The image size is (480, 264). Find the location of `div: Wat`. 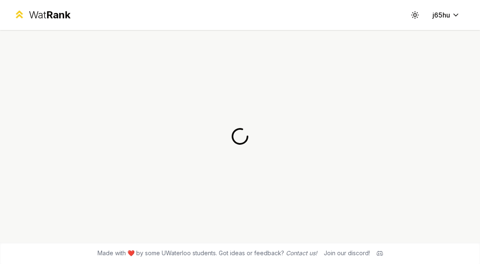

div: Wat is located at coordinates (50, 15).